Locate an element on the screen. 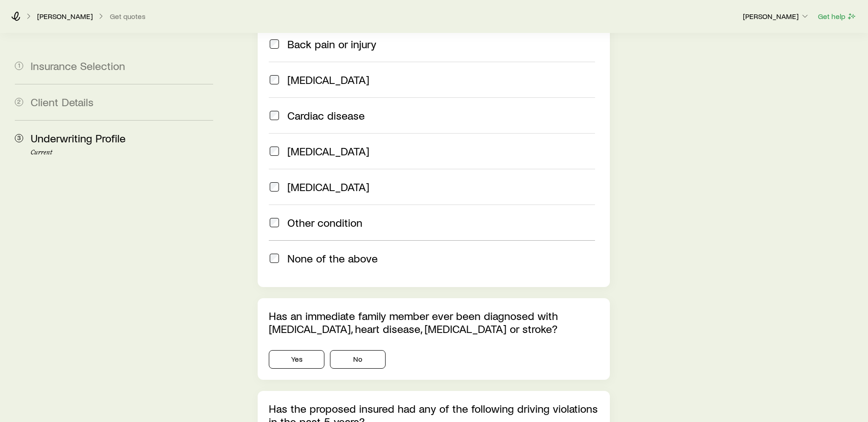 This screenshot has width=868, height=422. p: Current is located at coordinates (122, 152).